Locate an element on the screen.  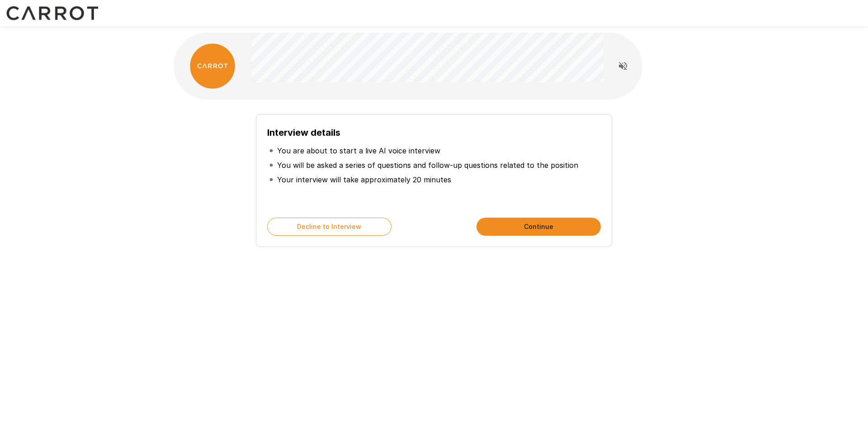
button: Continue is located at coordinates (539, 227).